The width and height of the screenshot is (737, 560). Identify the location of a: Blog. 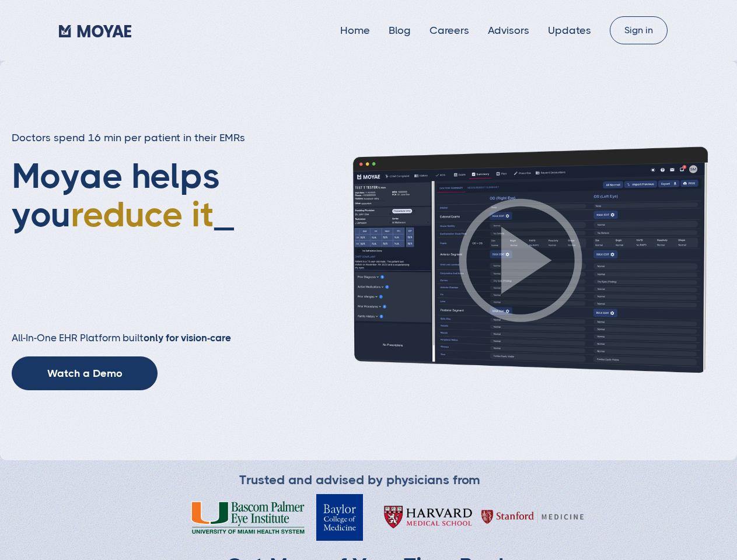
(400, 31).